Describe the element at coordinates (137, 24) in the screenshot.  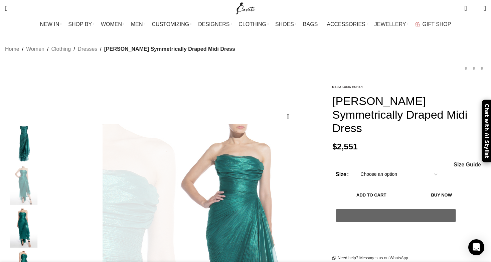
I see `span: MEN` at that location.